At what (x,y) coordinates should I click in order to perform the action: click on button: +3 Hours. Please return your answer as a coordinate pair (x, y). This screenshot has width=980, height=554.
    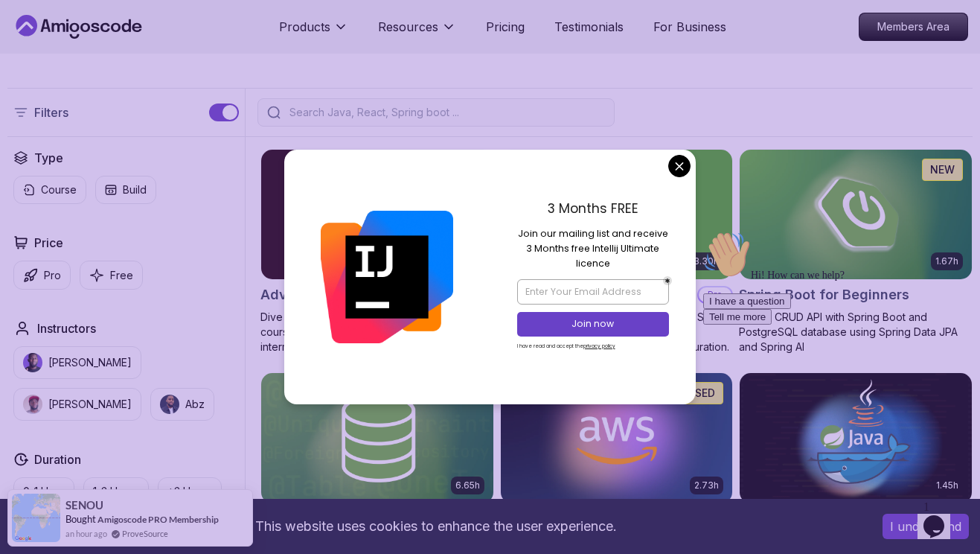
    Looking at the image, I should click on (190, 491).